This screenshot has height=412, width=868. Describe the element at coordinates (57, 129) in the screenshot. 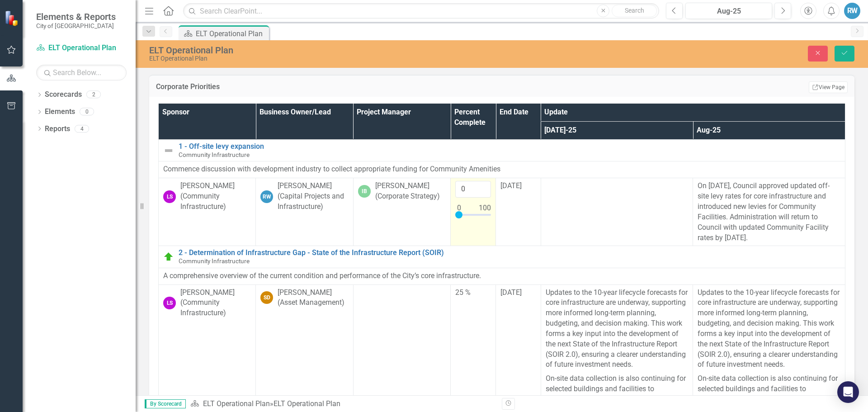

I see `a: Reports` at that location.